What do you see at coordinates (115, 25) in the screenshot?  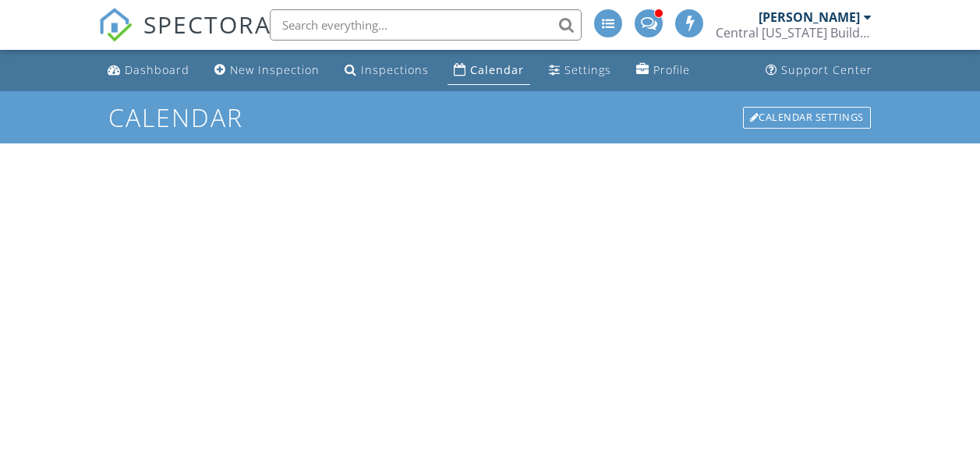 I see `img: The Best Home Inspection Software - Spectora` at bounding box center [115, 25].